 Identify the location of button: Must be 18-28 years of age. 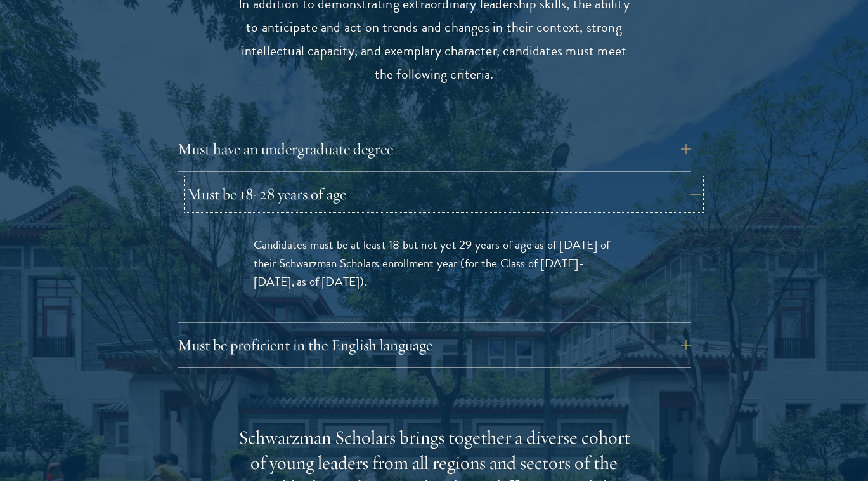
(444, 194).